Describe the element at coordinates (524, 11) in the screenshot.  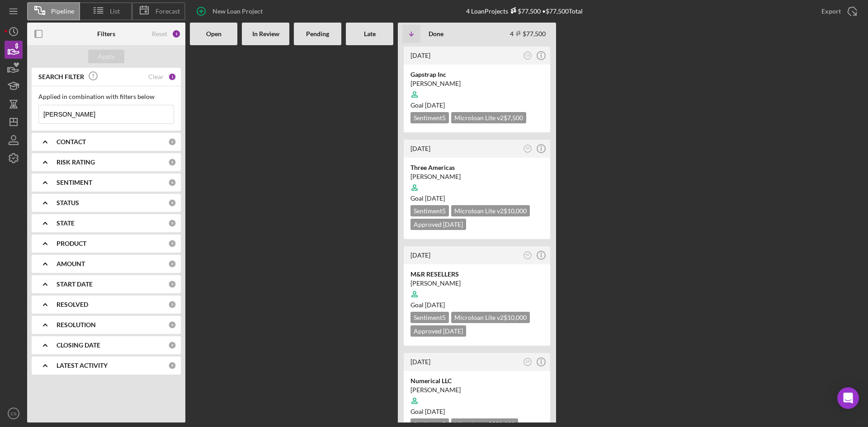
I see `div: 4 Loan Projects • $77,500 Total` at that location.